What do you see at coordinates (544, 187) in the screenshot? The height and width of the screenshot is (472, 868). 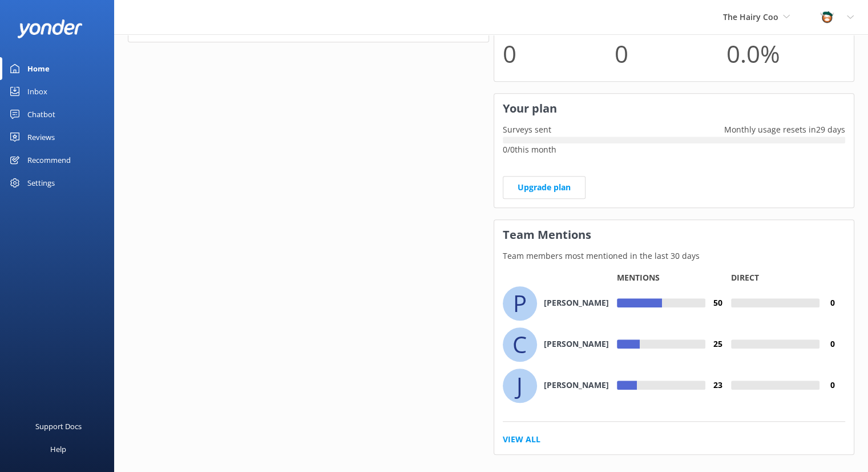 I see `a: Upgrade plan` at bounding box center [544, 187].